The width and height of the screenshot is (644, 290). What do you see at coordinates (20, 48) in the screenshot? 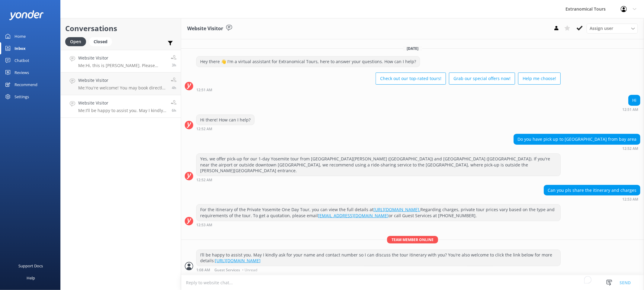
I see `div: Inbox` at bounding box center [20, 48].